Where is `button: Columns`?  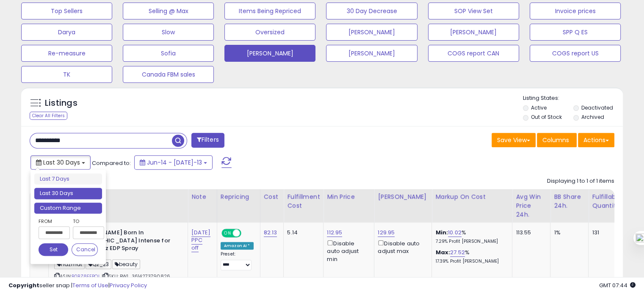
button: Columns is located at coordinates (557, 140).